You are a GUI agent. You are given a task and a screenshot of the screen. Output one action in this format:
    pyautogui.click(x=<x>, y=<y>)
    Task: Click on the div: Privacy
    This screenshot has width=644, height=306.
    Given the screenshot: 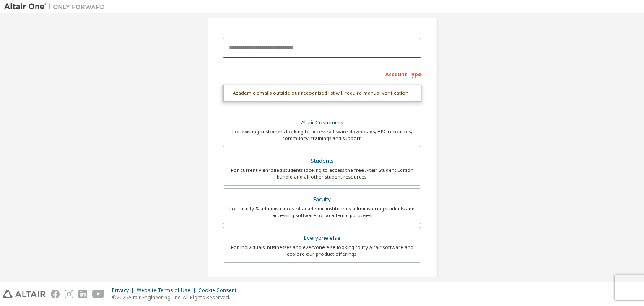 What is the action you would take?
    pyautogui.click(x=124, y=290)
    